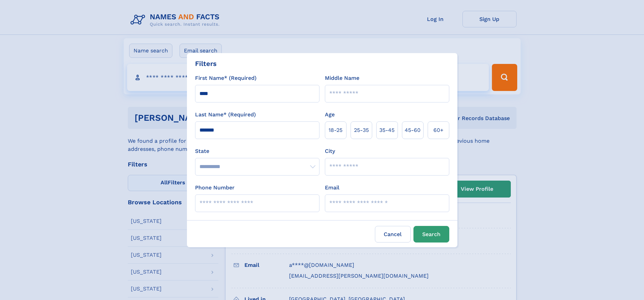 The width and height of the screenshot is (644, 300). I want to click on label: City, so click(330, 151).